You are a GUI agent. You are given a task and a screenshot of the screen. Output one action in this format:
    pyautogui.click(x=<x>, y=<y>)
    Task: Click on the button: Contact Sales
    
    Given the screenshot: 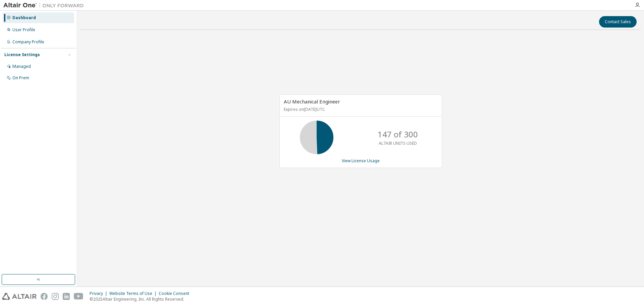 What is the action you would take?
    pyautogui.click(x=618, y=22)
    